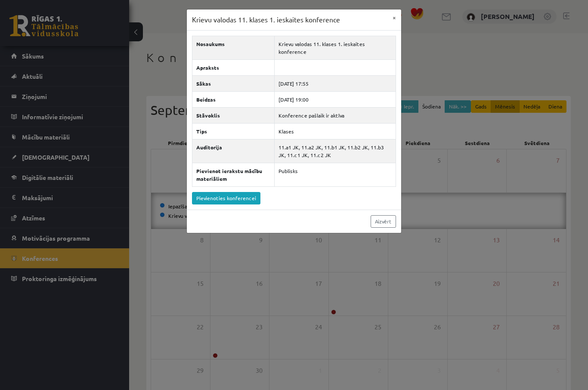 This screenshot has width=588, height=390. Describe the element at coordinates (233, 131) in the screenshot. I see `th: Tips` at that location.